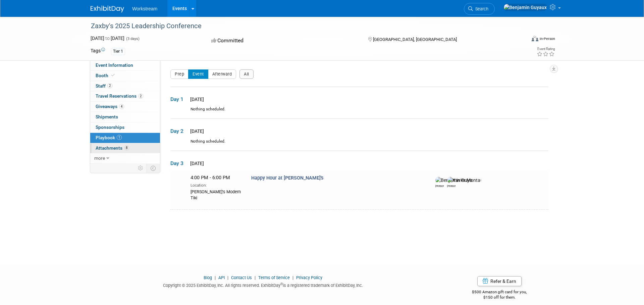 The image size is (644, 305). I want to click on span: Sponsorships, so click(110, 127).